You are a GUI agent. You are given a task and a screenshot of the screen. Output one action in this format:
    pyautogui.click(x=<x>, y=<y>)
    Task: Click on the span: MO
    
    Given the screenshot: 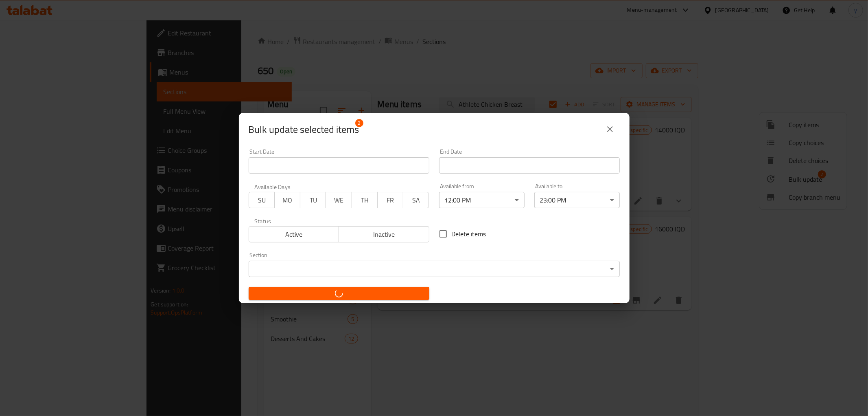 What is the action you would take?
    pyautogui.click(x=287, y=200)
    